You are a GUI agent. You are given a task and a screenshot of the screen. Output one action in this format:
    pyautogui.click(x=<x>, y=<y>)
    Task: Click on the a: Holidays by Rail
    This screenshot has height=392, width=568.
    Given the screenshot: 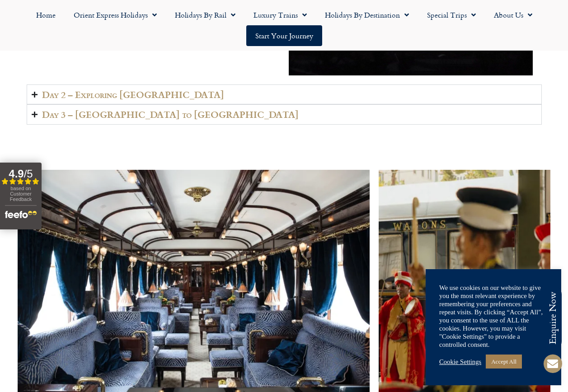 What is the action you would take?
    pyautogui.click(x=205, y=15)
    